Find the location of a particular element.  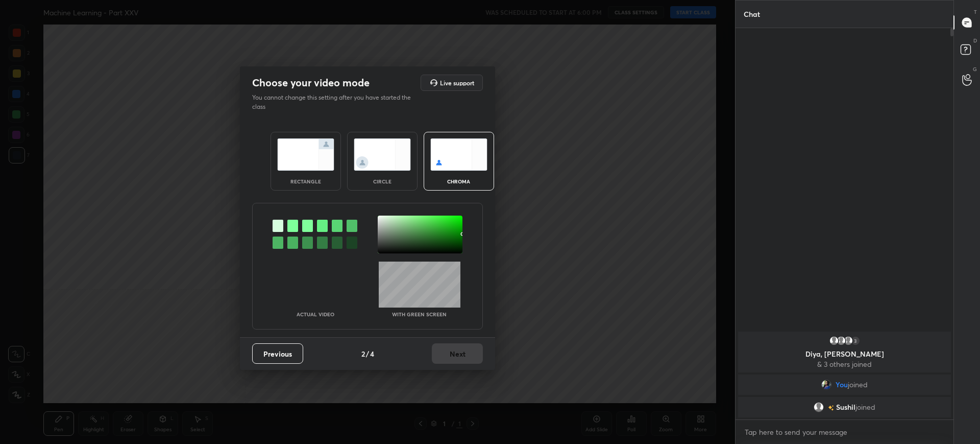

p: Actual Video is located at coordinates (315, 314).